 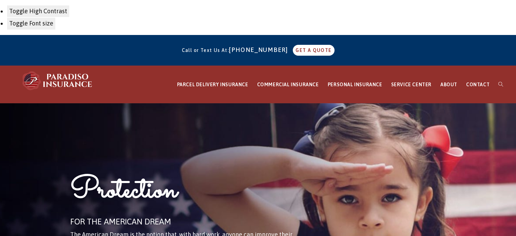 I want to click on span: FOR THE AMERICAN DREAM, so click(x=120, y=221).